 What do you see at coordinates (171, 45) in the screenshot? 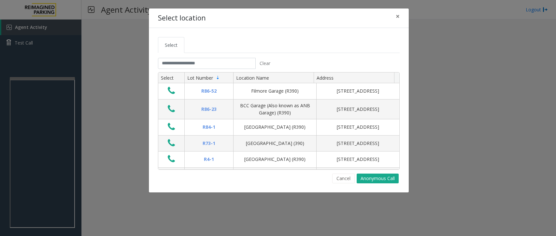
I see `span: Select` at bounding box center [171, 45].